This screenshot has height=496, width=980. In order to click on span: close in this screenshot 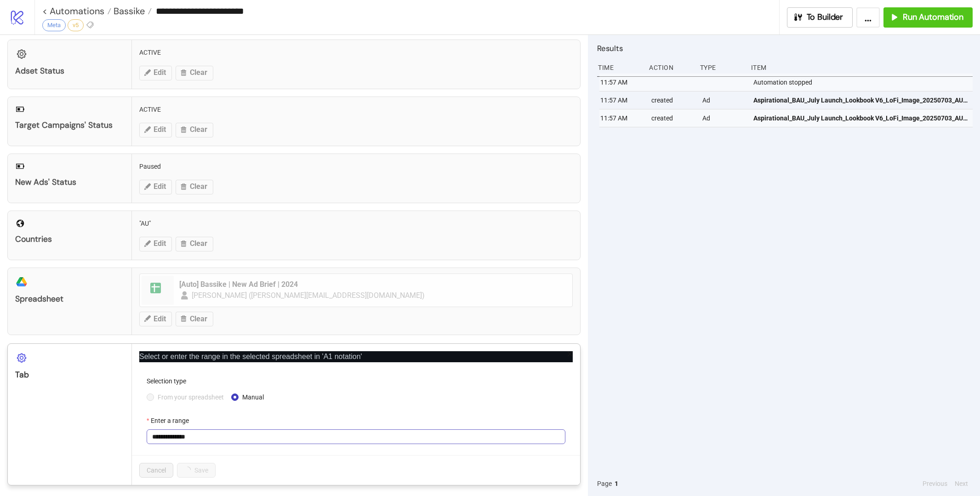, I will do `click(570, 354)`.